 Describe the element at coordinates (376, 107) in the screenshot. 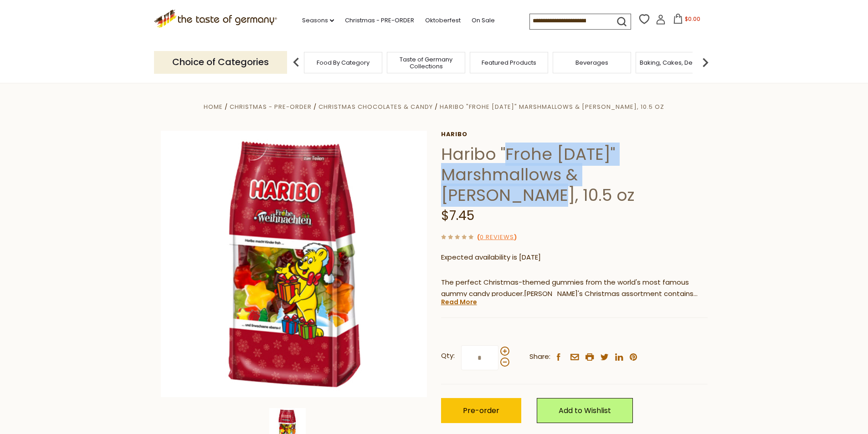

I see `a: Christmas Chocolates & Candy` at that location.